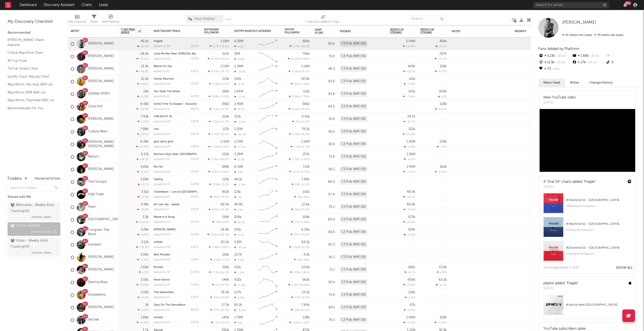 The image size is (644, 331). Describe the element at coordinates (410, 41) in the screenshot. I see `div: 5.04M` at that location.